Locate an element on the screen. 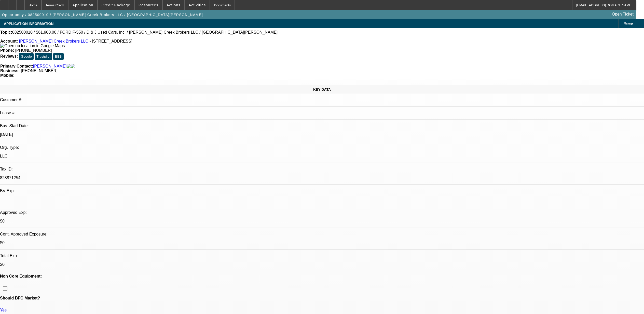  span: Activities is located at coordinates (198, 5).